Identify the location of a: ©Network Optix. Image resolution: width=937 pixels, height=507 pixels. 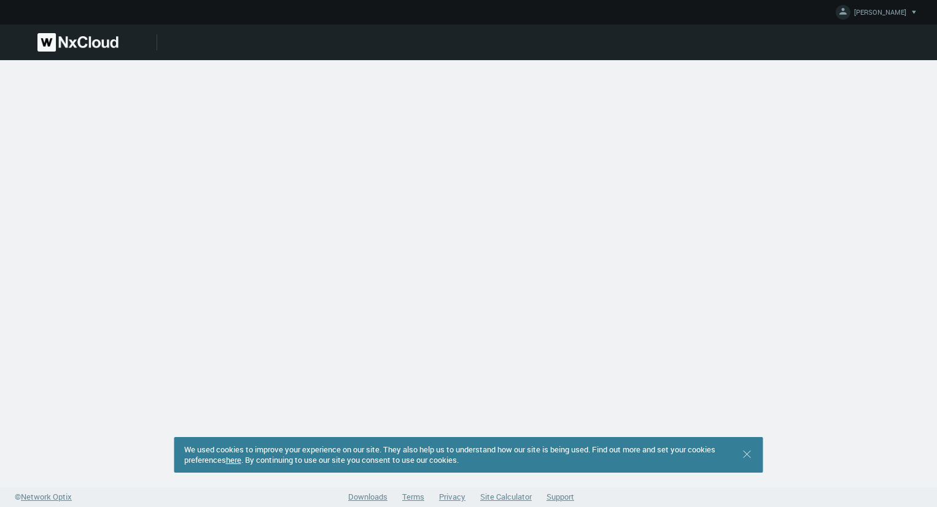
(43, 498).